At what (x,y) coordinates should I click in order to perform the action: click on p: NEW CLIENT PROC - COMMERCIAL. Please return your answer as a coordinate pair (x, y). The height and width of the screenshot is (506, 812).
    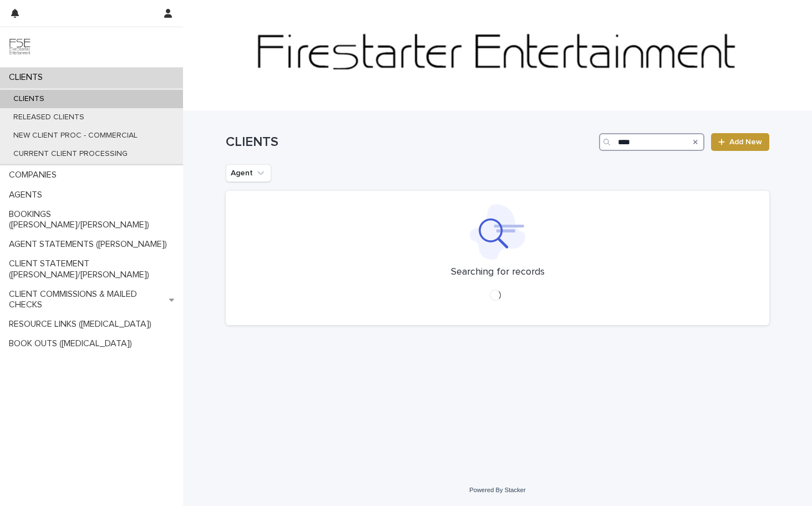
    Looking at the image, I should click on (75, 136).